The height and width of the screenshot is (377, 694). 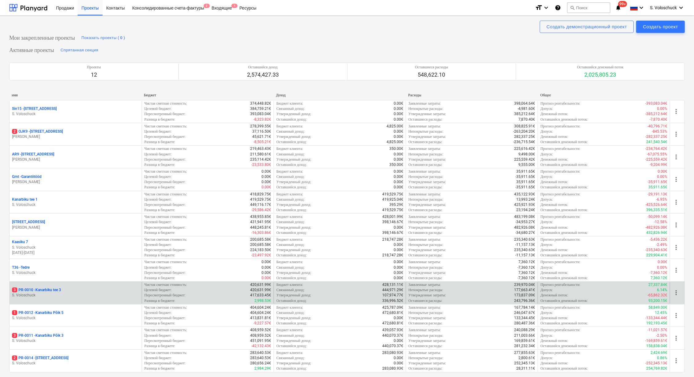 I want to click on p: 419,529.75€, so click(x=261, y=200).